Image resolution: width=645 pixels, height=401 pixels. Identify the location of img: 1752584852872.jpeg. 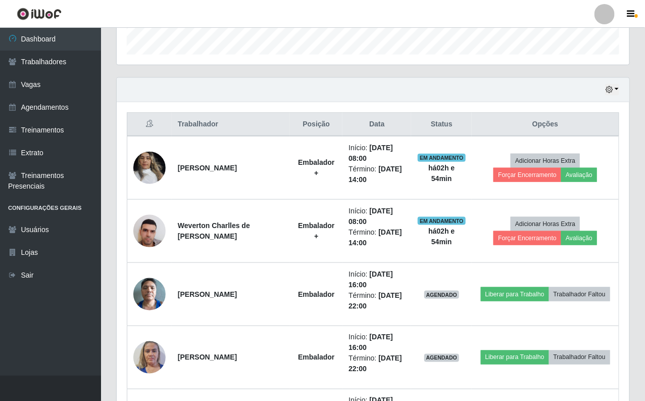
(150, 230).